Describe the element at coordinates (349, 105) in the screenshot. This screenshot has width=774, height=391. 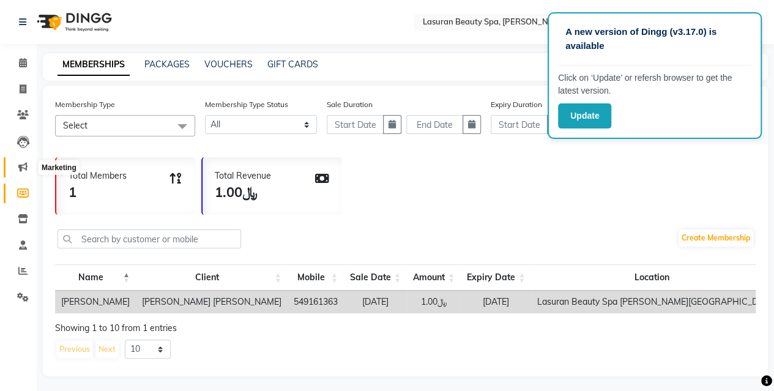
I see `label: Sale Duration` at that location.